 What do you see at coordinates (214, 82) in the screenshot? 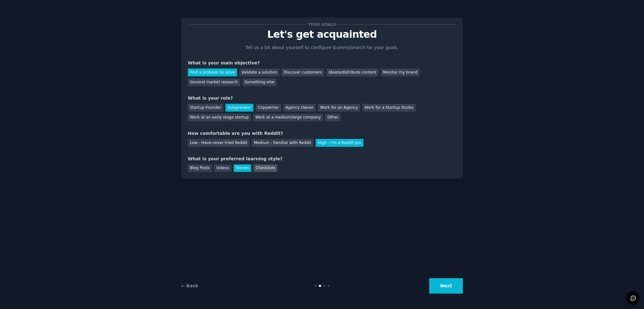
I see `div: General market research` at bounding box center [214, 82].